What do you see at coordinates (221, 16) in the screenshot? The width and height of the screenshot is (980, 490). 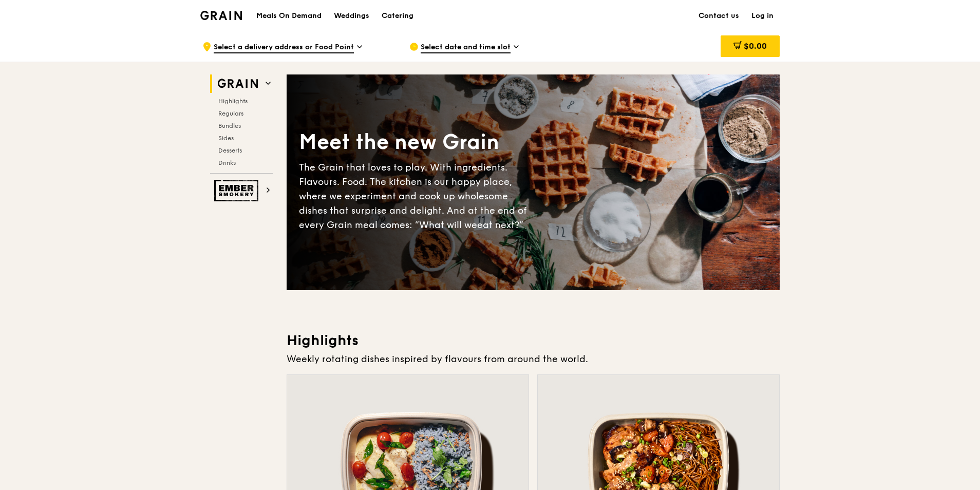 I see `img: Grain` at bounding box center [221, 16].